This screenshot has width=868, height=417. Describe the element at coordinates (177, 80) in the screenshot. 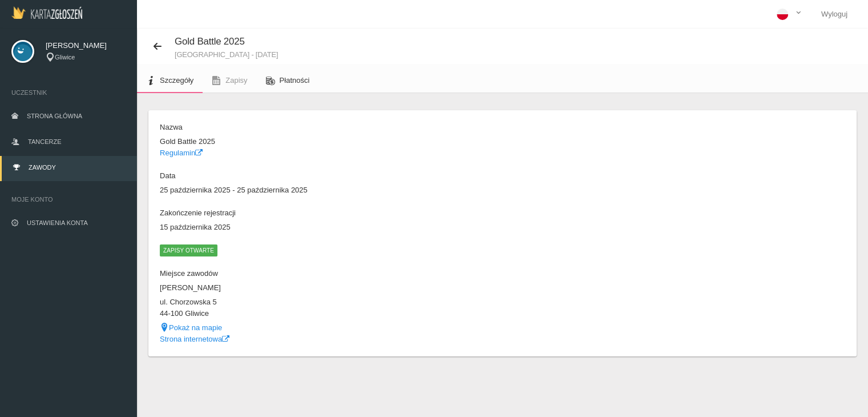

I see `span: Szczegóły` at that location.